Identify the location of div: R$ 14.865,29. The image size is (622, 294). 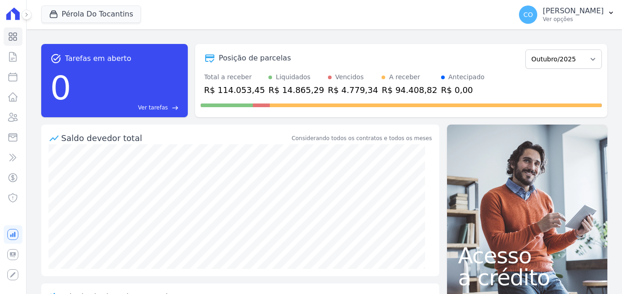
(296, 90).